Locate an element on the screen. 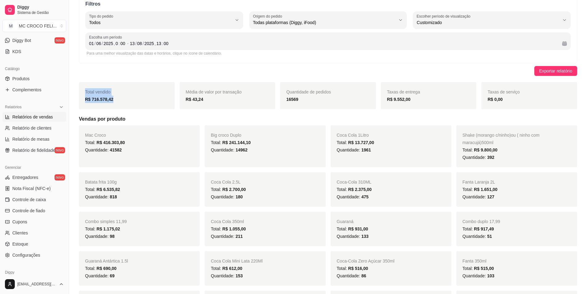  span: Mac Croco is located at coordinates (96, 135).